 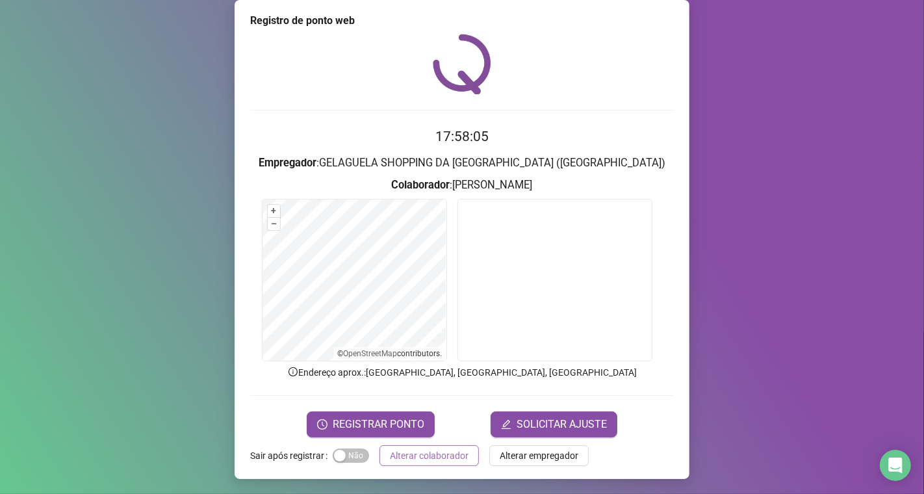 I want to click on li: © contributors., so click(x=390, y=354).